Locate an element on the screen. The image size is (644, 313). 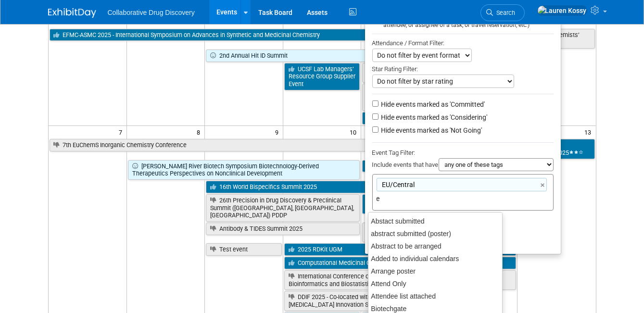
span: Search is located at coordinates (505, 13).